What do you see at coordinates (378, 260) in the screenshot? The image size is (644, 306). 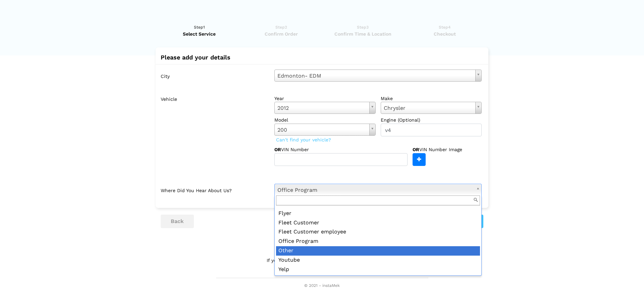 I see `div: Youtube` at bounding box center [378, 260].